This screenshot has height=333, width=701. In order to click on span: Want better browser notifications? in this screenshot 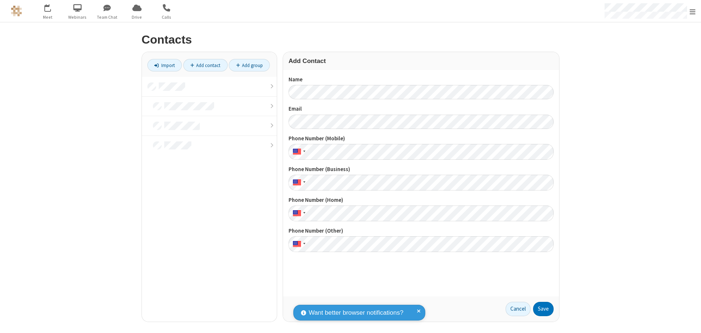, I will do `click(356, 313)`.